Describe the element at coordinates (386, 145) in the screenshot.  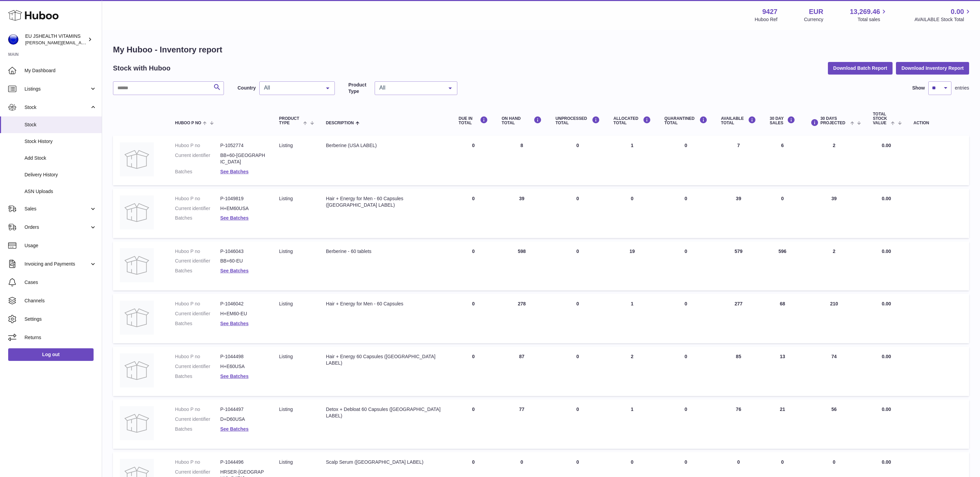
I see `div: Berberine (USA LABEL)` at that location.